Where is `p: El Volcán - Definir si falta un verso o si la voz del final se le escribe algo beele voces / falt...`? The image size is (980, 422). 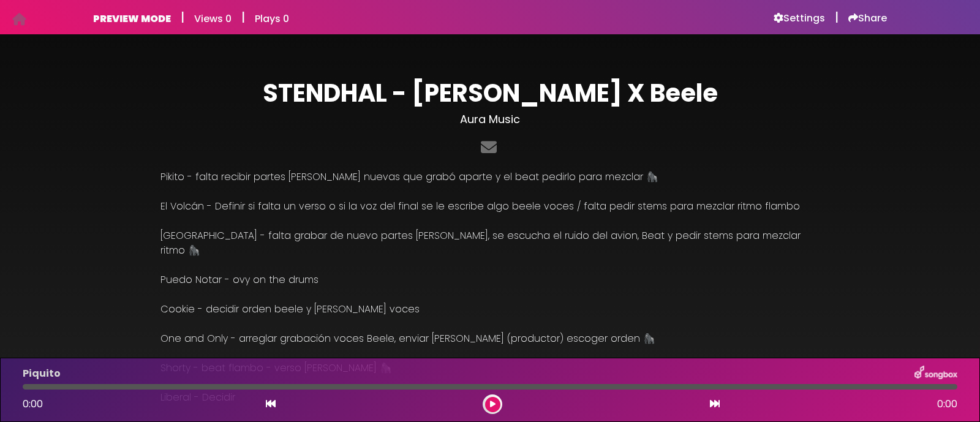
p: El Volcán - Definir si falta un verso o si la voz del final se le escribe algo beele voces / falt... is located at coordinates (490, 206).